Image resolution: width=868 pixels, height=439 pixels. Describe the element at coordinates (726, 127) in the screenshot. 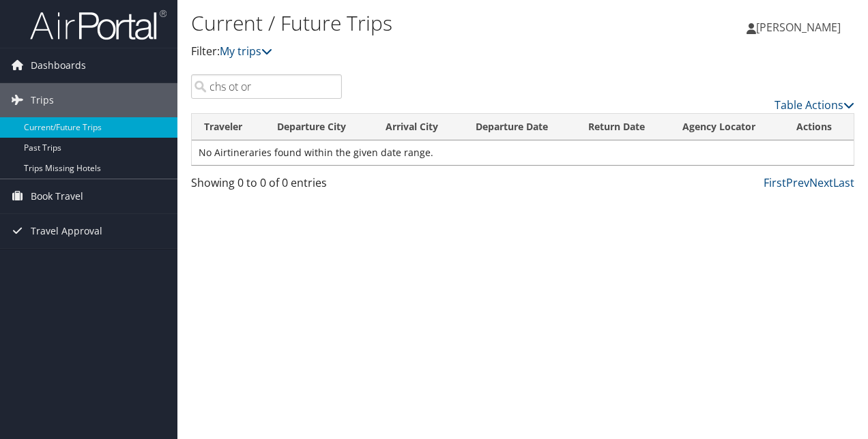

I see `th: Agency Locator: activate to sort column ascending` at that location.